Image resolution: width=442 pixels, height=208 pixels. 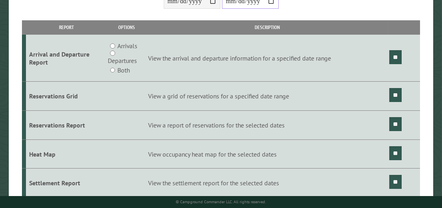 I want to click on img: tab_domain_overview_orange.svg, so click(x=25, y=50).